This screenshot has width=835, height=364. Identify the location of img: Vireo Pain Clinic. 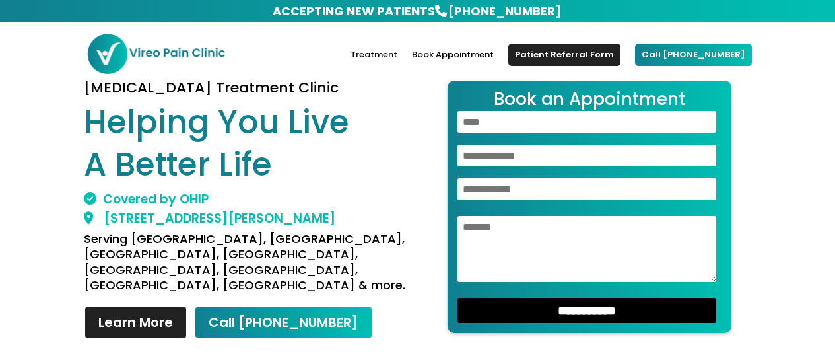
(156, 53).